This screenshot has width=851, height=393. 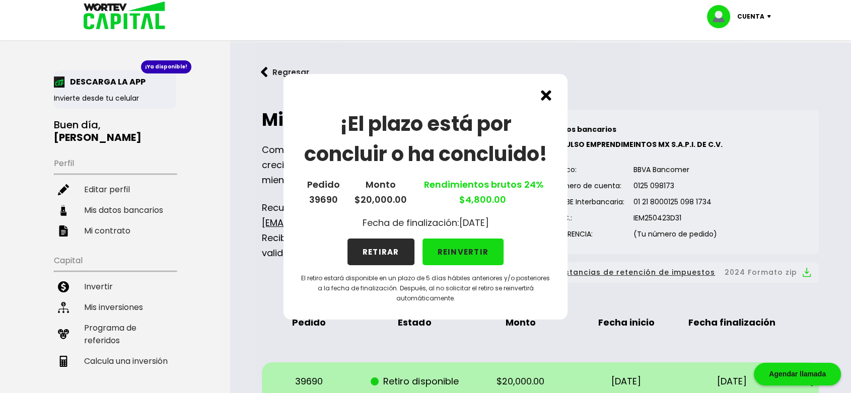 I want to click on span: 24%, so click(x=533, y=184).